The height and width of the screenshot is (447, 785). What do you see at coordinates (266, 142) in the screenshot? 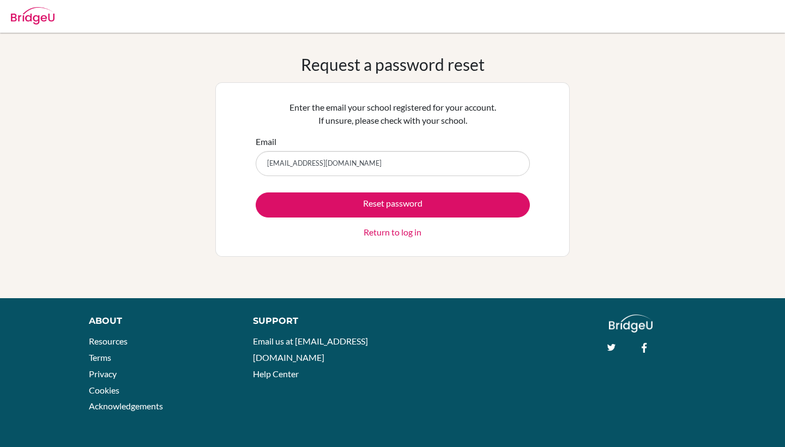
I see `label: Email` at bounding box center [266, 142].